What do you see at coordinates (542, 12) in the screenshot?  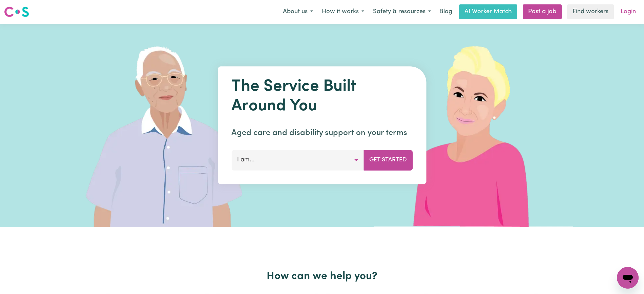 I see `a: Post a job` at bounding box center [542, 12].